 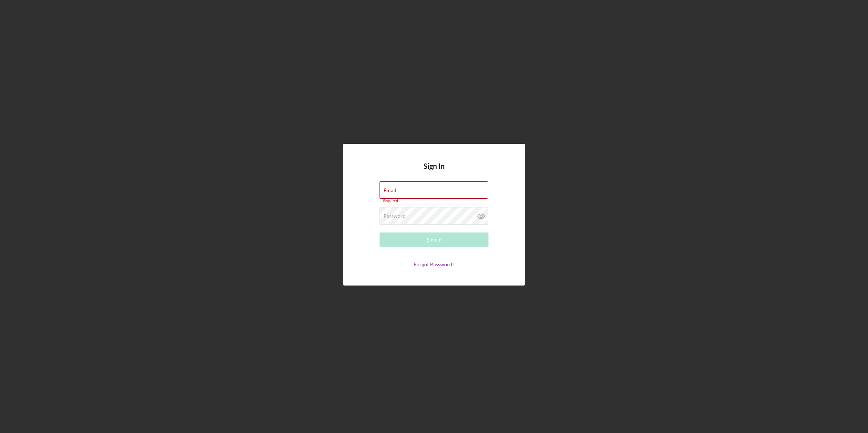 What do you see at coordinates (434, 240) in the screenshot?
I see `button: Sign In` at bounding box center [434, 240].